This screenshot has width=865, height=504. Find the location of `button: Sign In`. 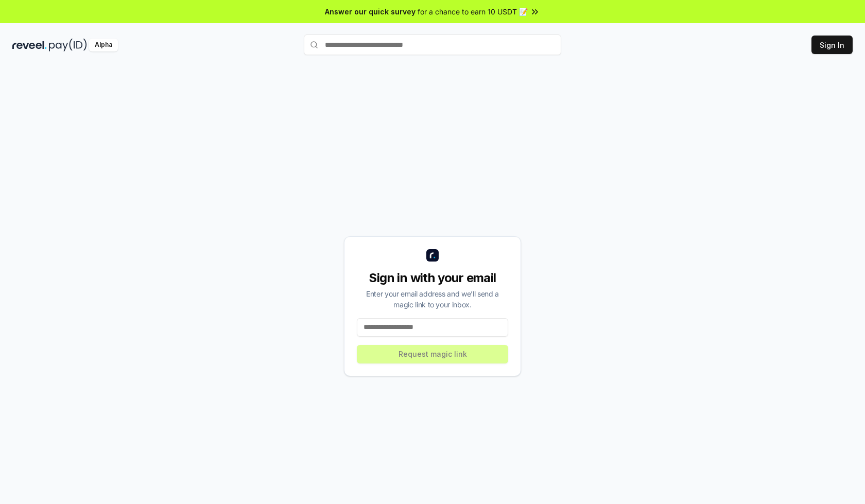

button: Sign In is located at coordinates (832, 45).